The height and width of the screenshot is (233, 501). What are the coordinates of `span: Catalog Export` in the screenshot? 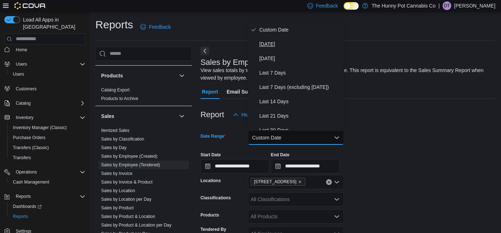 It's located at (115, 90).